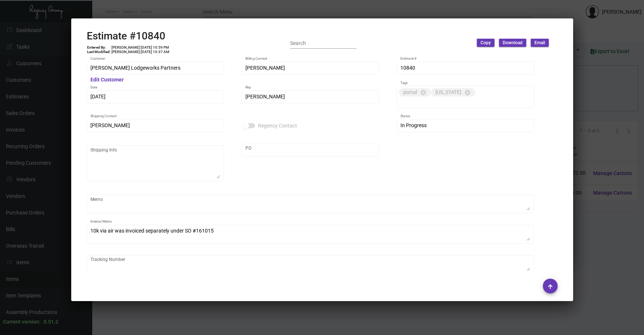 The width and height of the screenshot is (644, 335). Describe the element at coordinates (513, 43) in the screenshot. I see `button: Download` at that location.